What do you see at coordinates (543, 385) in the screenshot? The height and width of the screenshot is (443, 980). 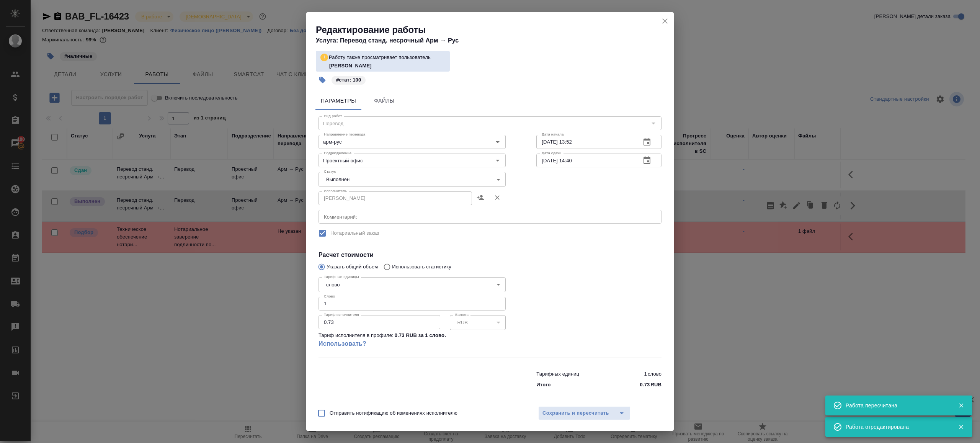 I see `p: Итого` at bounding box center [543, 385].